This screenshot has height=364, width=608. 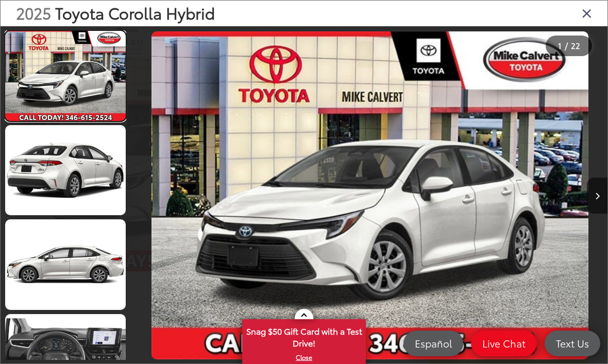 What do you see at coordinates (504, 343) in the screenshot?
I see `a: Live Chat` at bounding box center [504, 343].